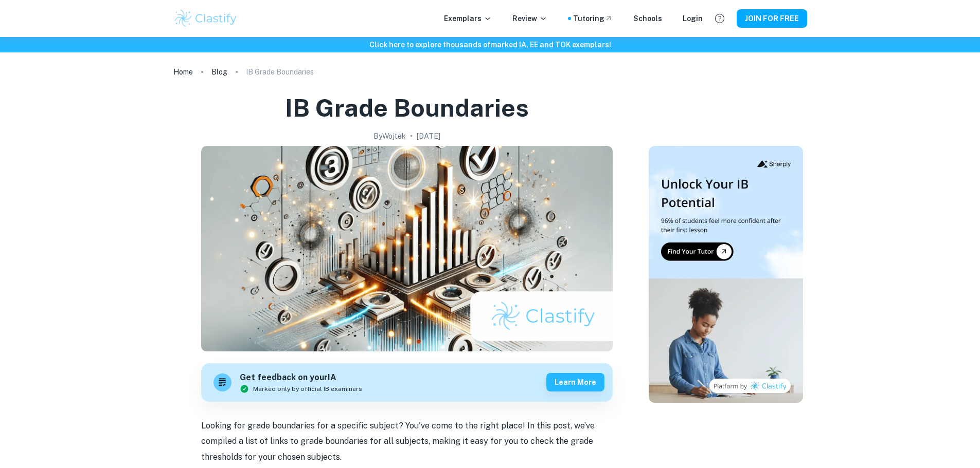 This screenshot has width=980, height=468. What do you see at coordinates (206, 19) in the screenshot?
I see `img: Clastify logo` at bounding box center [206, 19].